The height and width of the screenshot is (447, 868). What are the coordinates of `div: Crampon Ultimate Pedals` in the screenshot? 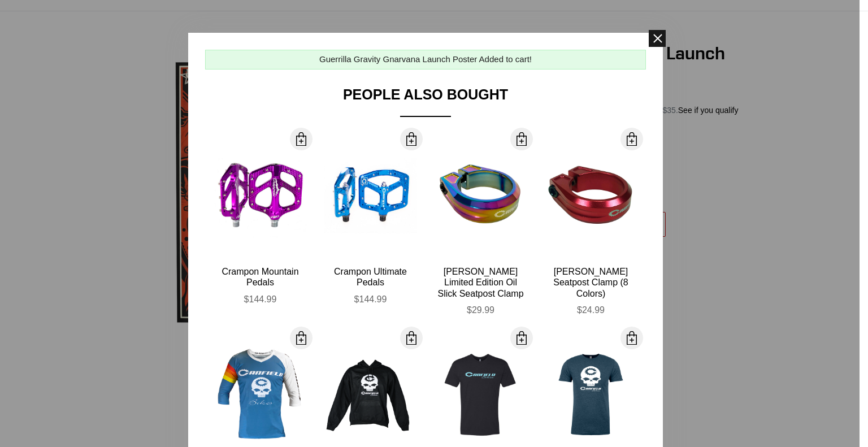 It's located at (370, 277).